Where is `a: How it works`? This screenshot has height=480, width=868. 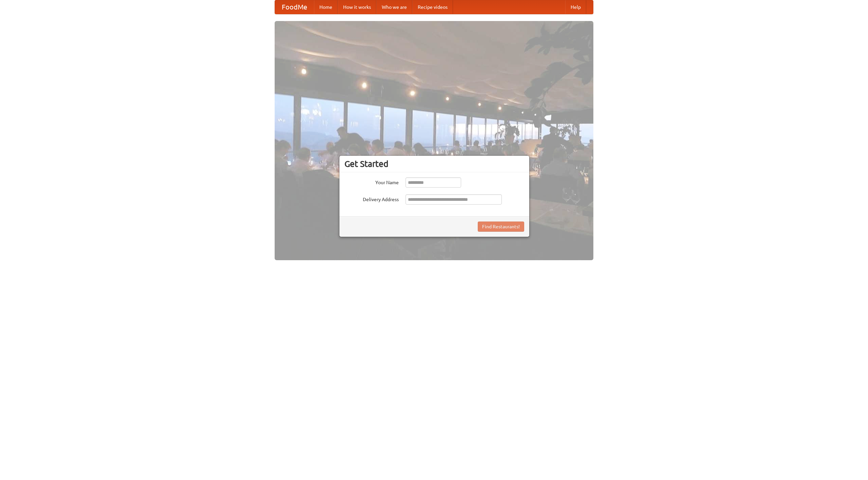 a: How it works is located at coordinates (357, 7).